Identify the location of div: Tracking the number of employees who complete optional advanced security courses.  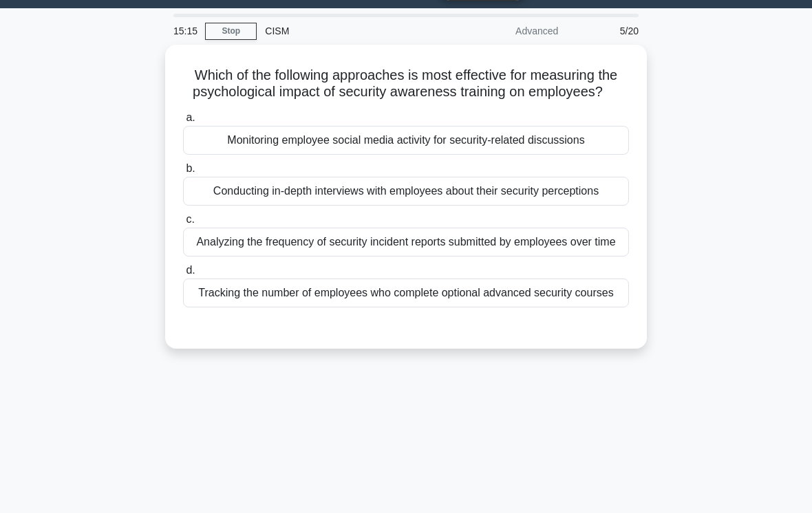
(406, 293).